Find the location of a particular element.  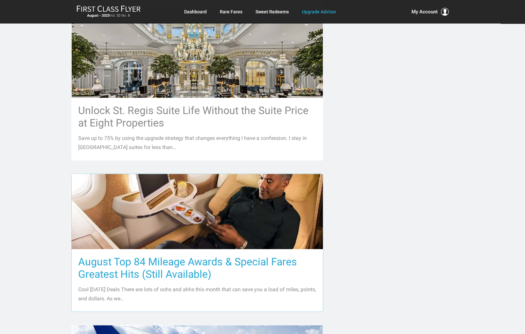

small: Vol. 30 No. 8 is located at coordinates (109, 16).